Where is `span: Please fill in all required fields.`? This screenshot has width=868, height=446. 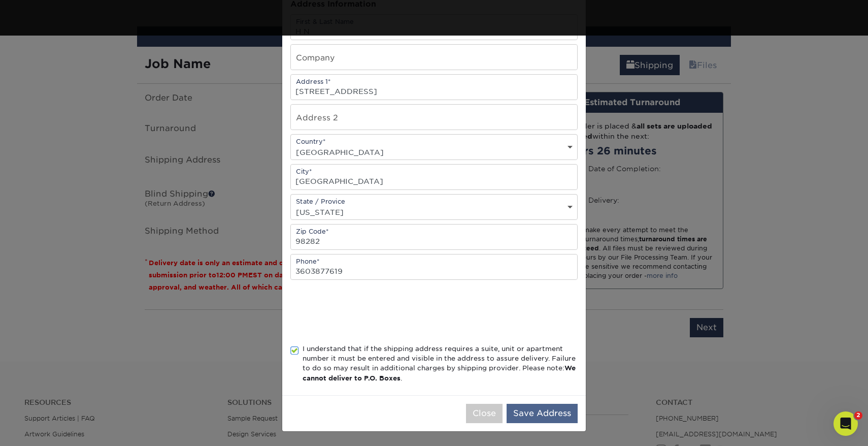
span: Please fill in all required fields. is located at coordinates (481, 18).